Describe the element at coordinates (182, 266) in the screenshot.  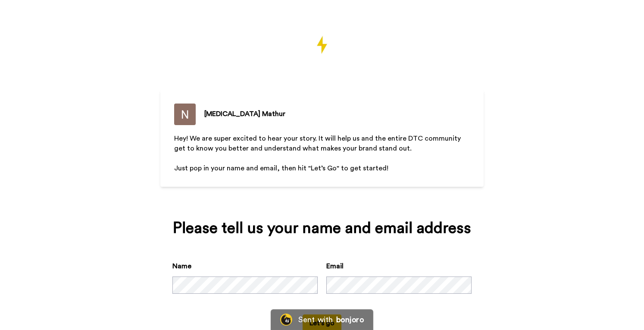
I see `label: Name` at that location.